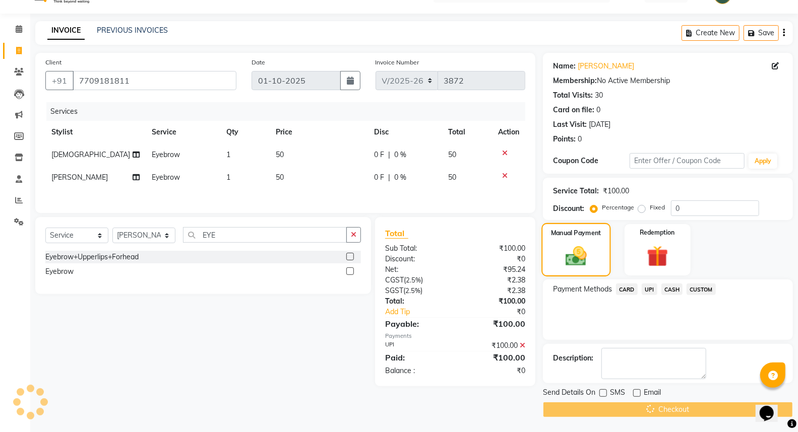 Image resolution: width=798 pixels, height=432 pixels. Describe the element at coordinates (564, 139) in the screenshot. I see `div: Points:` at that location.